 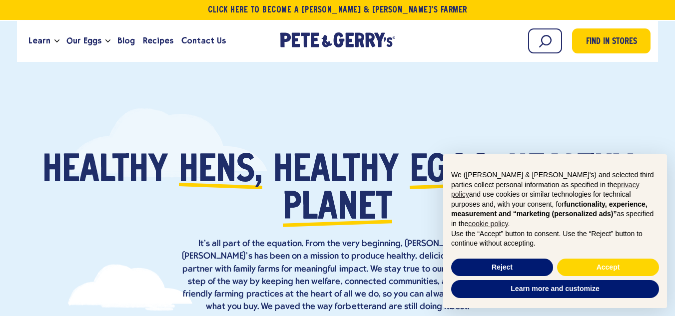 I want to click on a: Our Eggs, so click(x=84, y=41).